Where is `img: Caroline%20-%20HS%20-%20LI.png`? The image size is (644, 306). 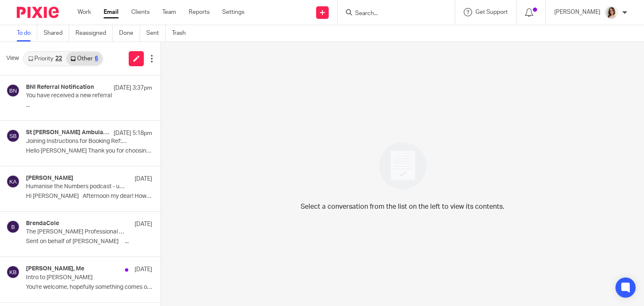
img: Caroline%20-%20HS%20-%20LI.png is located at coordinates (611, 13).